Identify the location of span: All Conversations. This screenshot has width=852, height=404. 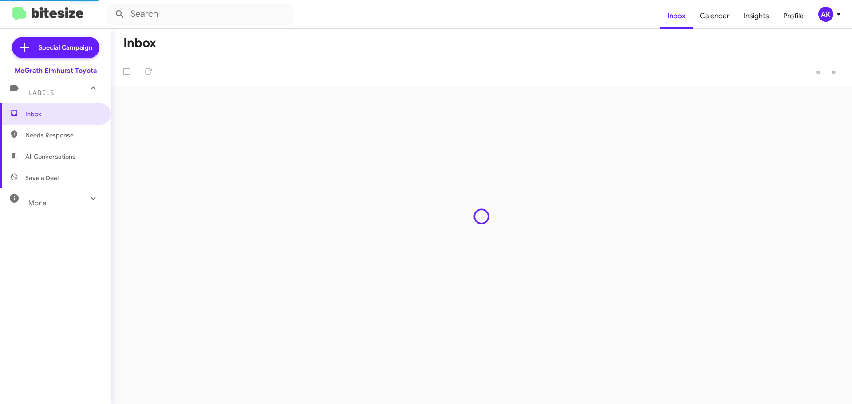
(50, 157).